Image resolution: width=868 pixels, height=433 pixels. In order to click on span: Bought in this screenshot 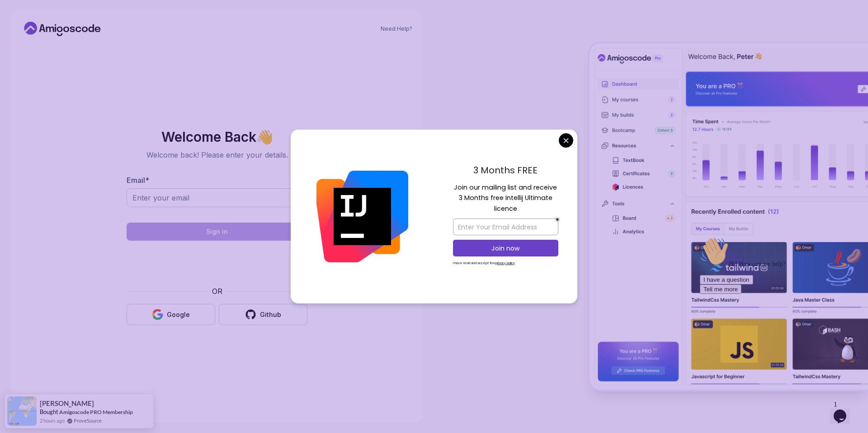, I will do `click(49, 412)`.